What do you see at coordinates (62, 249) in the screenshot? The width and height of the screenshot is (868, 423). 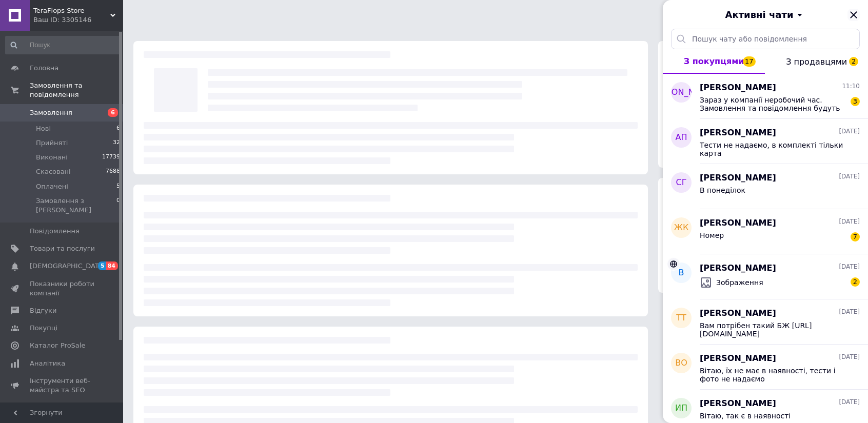 I see `span: Товари та послуги` at bounding box center [62, 249].